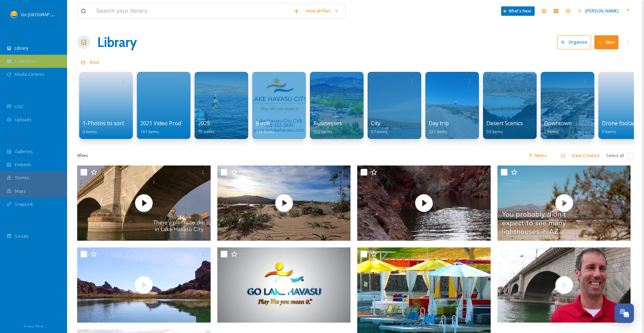 The width and height of the screenshot is (644, 333). Describe the element at coordinates (327, 127) in the screenshot. I see `a: Businesses932 items` at that location.